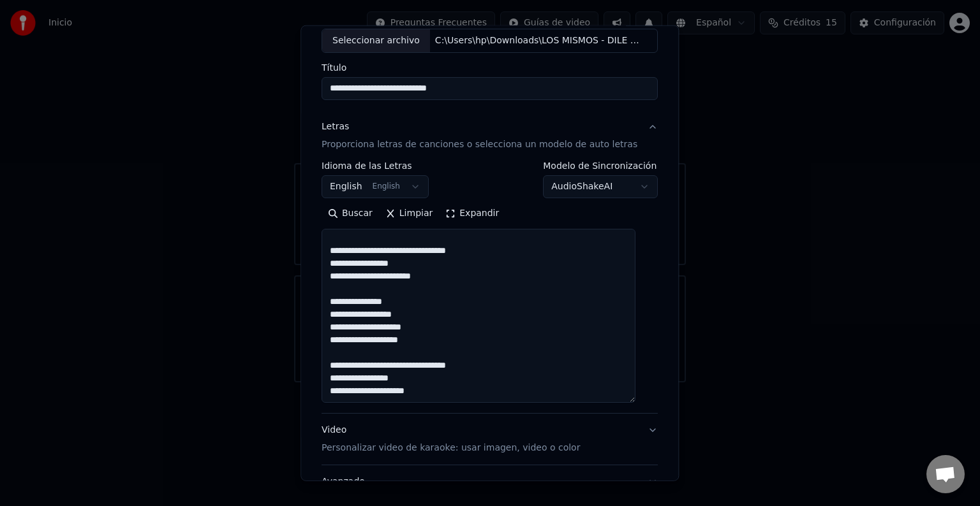 This screenshot has height=506, width=980. Describe the element at coordinates (473, 214) in the screenshot. I see `button: Expandir` at that location.